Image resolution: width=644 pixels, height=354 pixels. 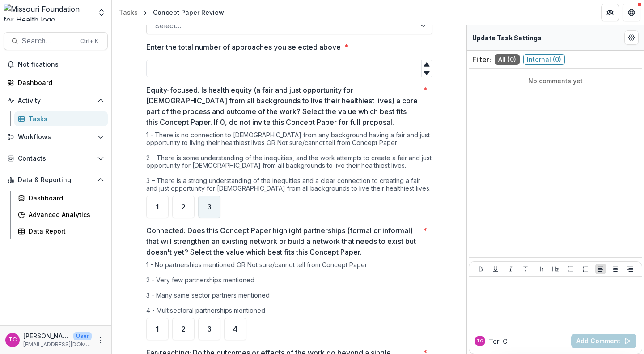 What do you see at coordinates (507, 60) in the screenshot?
I see `span: All ( 0 )` at bounding box center [507, 60].